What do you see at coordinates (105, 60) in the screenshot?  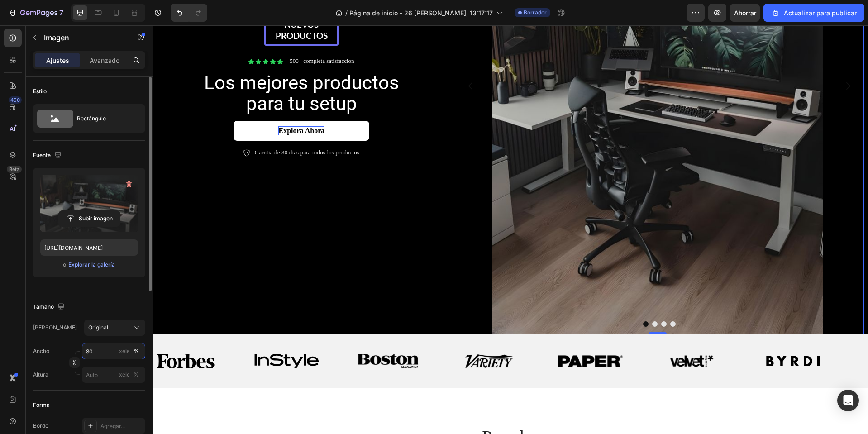 I see `font: Avanzado` at bounding box center [105, 60].